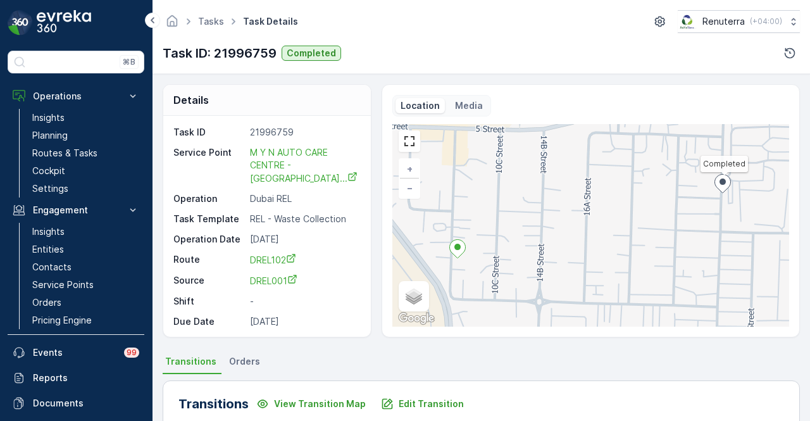  Describe the element at coordinates (85, 135) in the screenshot. I see `a: Planning` at that location.